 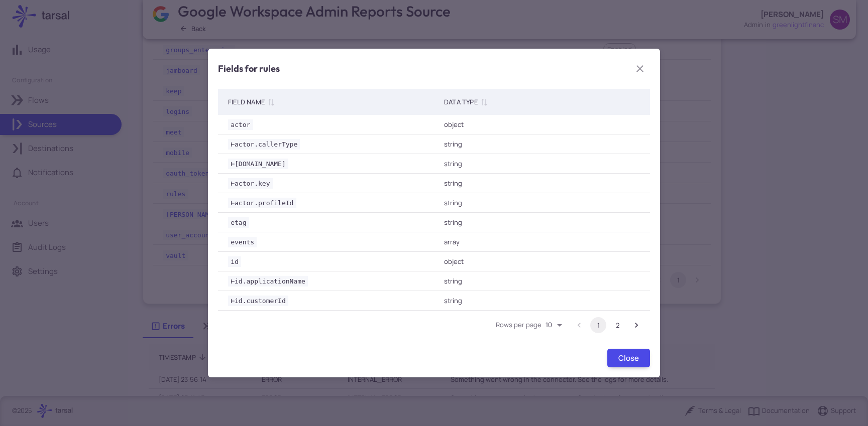 I want to click on code: ⊢ id.customerId, so click(x=258, y=301).